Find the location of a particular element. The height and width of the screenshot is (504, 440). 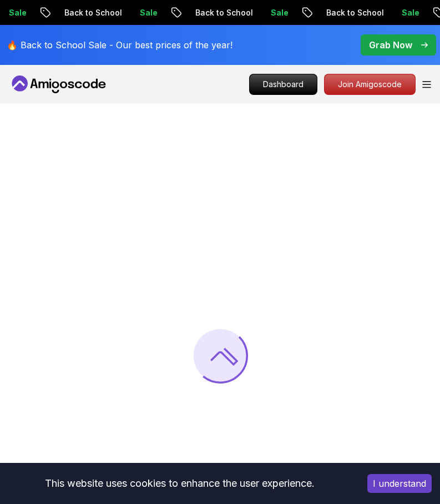

p: Grab Now is located at coordinates (391, 45).